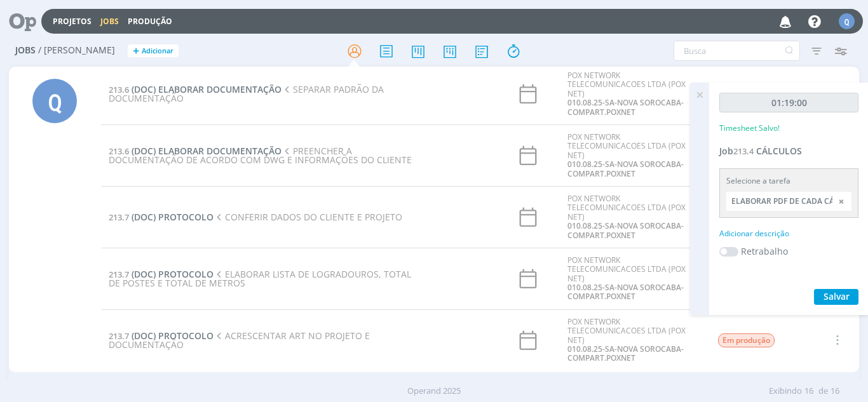  What do you see at coordinates (846, 21) in the screenshot?
I see `button: Q` at bounding box center [846, 21].